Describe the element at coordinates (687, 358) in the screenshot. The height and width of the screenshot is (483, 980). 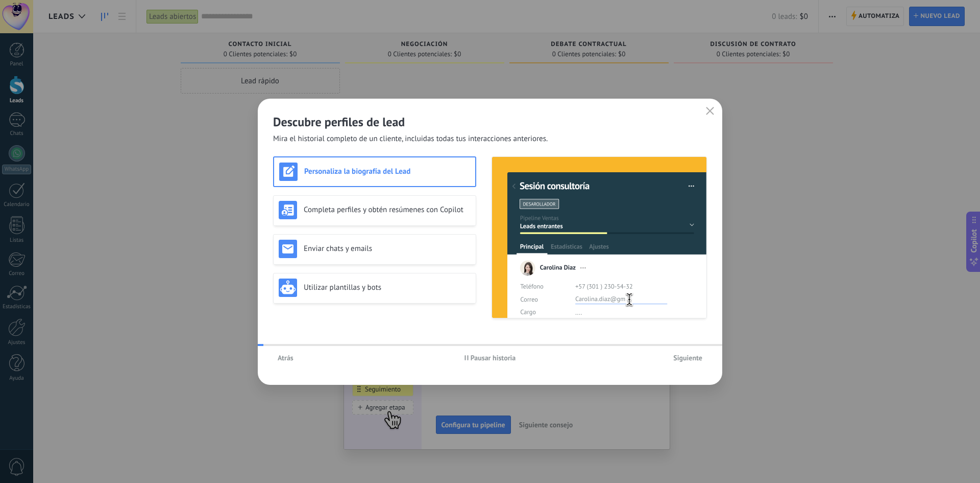
I see `span: Siguiente` at that location.